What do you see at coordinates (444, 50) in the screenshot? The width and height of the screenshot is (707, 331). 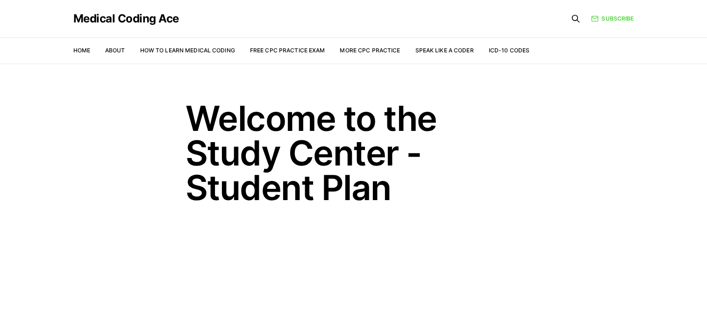 I see `a: Speak Like a Coder` at bounding box center [444, 50].